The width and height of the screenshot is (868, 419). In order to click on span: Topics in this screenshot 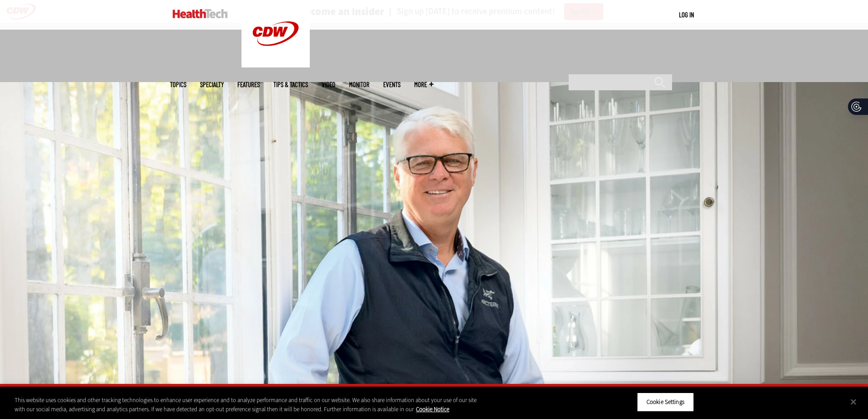, I will do `click(178, 85)`.